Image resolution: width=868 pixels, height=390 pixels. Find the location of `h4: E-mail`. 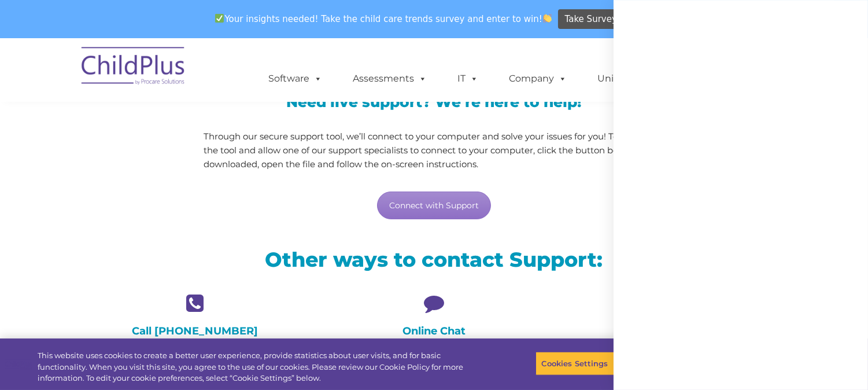

h4: E-mail is located at coordinates (673, 330).